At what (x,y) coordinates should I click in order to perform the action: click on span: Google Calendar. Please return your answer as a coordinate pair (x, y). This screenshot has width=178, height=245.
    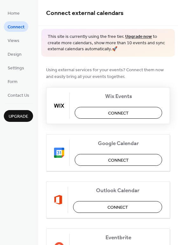
    Looking at the image, I should click on (118, 143).